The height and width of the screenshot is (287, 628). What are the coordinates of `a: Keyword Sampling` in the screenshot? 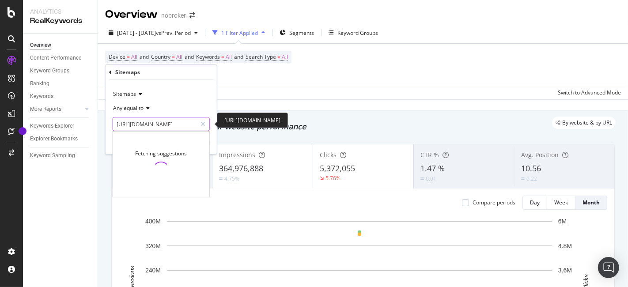 It's located at (60, 155).